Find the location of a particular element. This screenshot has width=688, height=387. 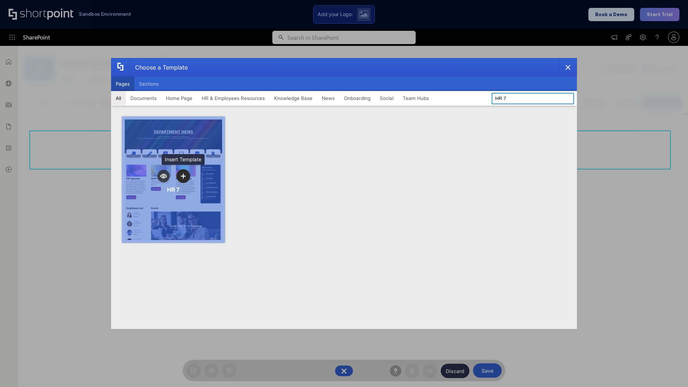

button: HR & Employees Resources is located at coordinates (233, 98).